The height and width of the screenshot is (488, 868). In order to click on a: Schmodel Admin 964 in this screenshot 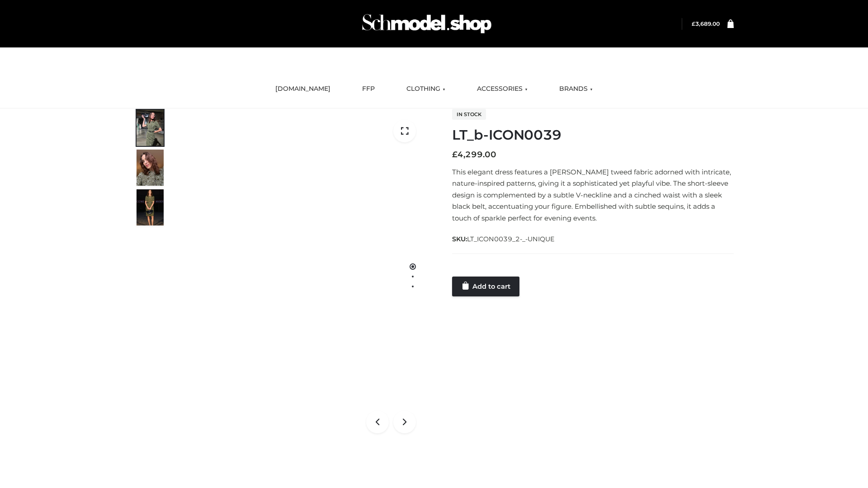, I will do `click(427, 23)`.